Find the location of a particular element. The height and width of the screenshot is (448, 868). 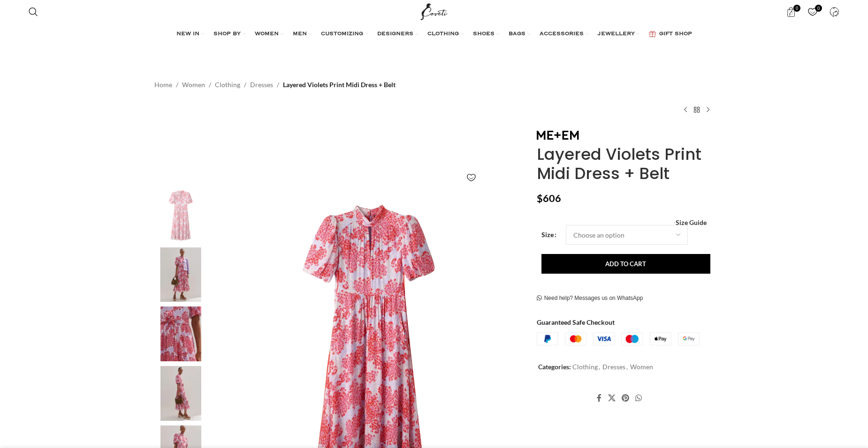

span: SHOES is located at coordinates (483, 34).